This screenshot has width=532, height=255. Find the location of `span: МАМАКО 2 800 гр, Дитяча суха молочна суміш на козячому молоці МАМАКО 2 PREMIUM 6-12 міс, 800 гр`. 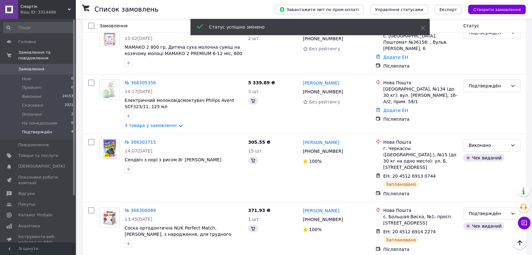

span: МАМАКО 2 800 гр, Дитяча суха молочна суміш на козячому молоці МАМАКО 2 PREMIUM 6-12 міс, 800 гр is located at coordinates (184, 54).